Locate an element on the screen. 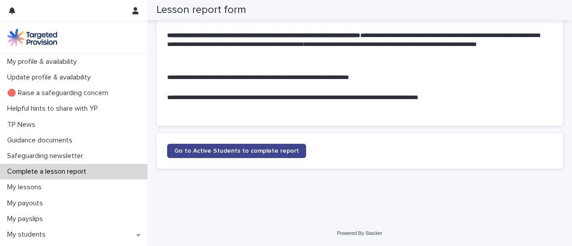  span: Go to Active Students to complete report is located at coordinates (237, 151).